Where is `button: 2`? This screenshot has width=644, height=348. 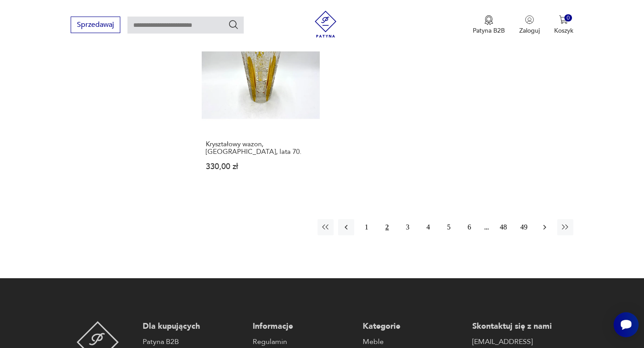
button: 2 is located at coordinates (387, 227).